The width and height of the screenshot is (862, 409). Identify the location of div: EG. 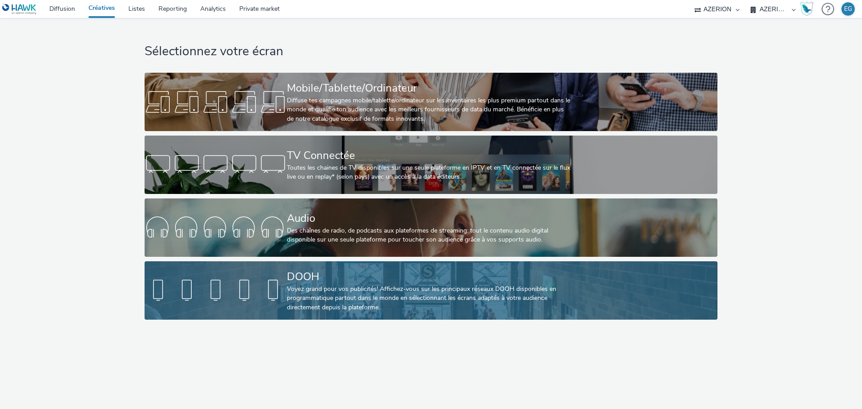
(848, 9).